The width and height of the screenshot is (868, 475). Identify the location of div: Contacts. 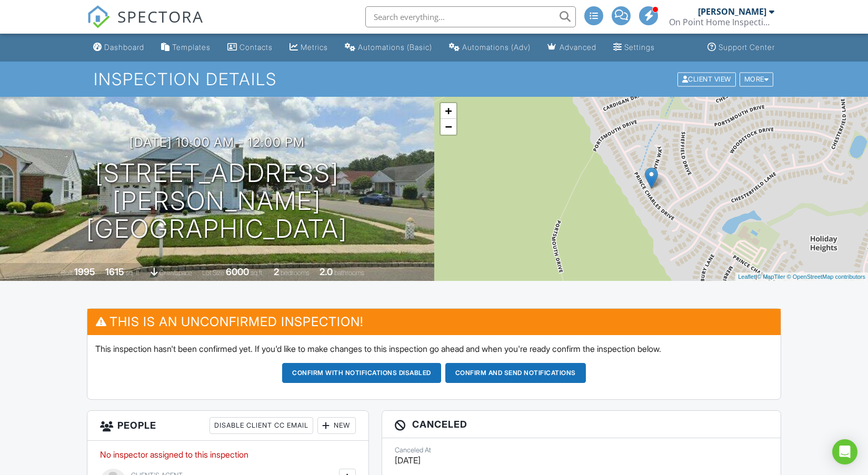
(256, 47).